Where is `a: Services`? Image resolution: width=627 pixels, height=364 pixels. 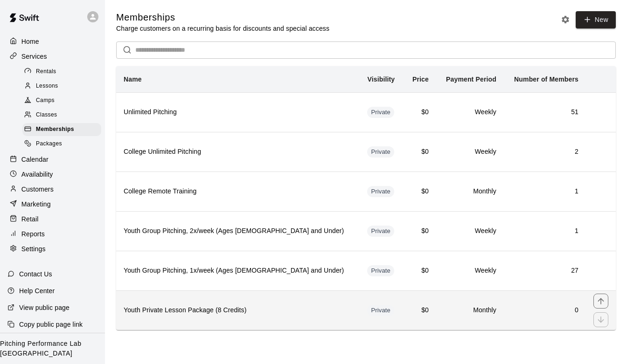 a: Services is located at coordinates (52, 57).